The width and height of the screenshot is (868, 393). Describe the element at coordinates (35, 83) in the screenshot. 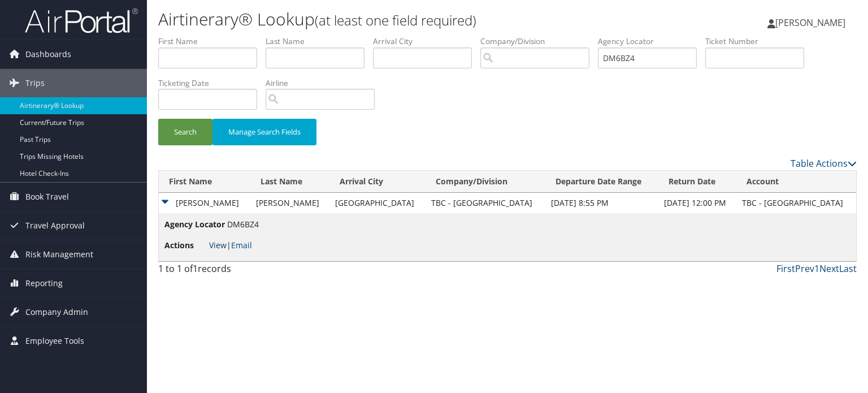

I see `span: Trips` at that location.